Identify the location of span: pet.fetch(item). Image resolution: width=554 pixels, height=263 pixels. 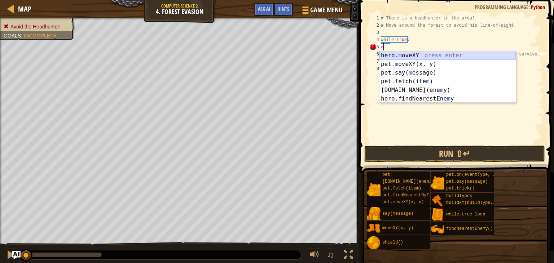
(402, 189).